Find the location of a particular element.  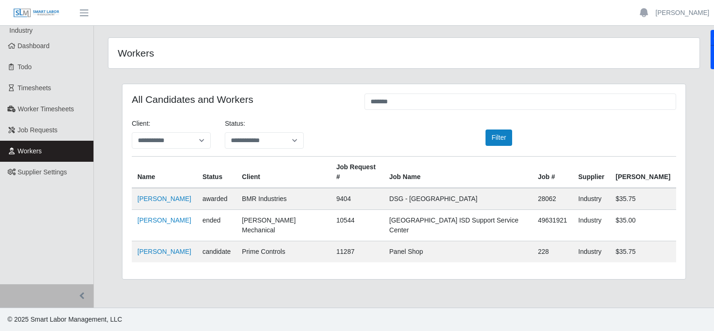

td: 10544 is located at coordinates (357, 225).